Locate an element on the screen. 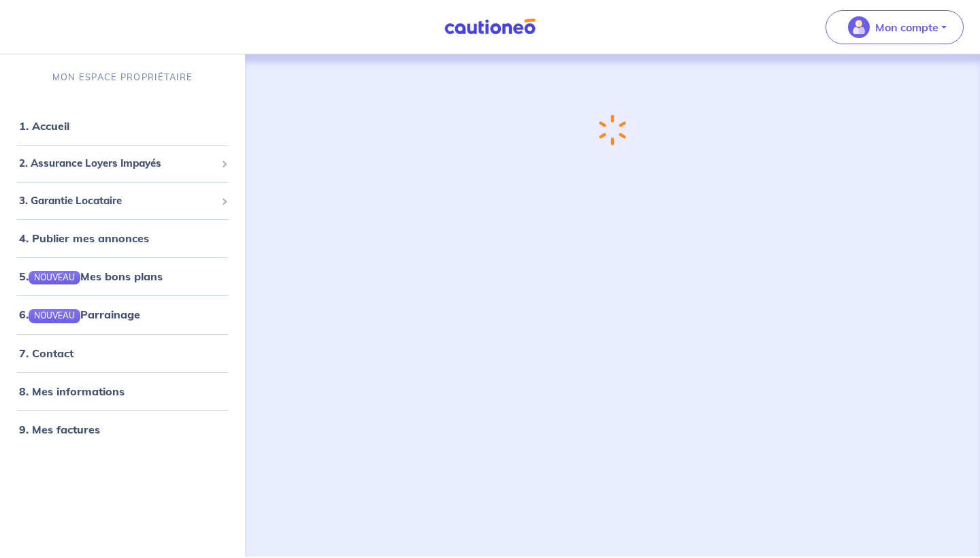 This screenshot has width=980, height=558. div: 2. Assurance Loyers Impayés is located at coordinates (122, 163).